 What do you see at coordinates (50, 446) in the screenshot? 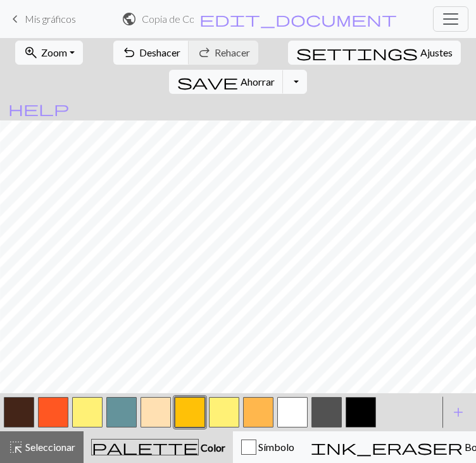
I see `font: Seleccionar` at bounding box center [50, 446].